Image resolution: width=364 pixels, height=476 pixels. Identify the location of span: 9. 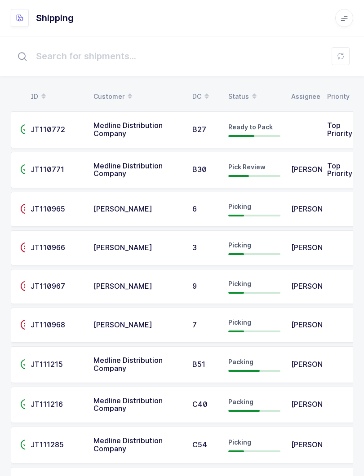
(195, 286).